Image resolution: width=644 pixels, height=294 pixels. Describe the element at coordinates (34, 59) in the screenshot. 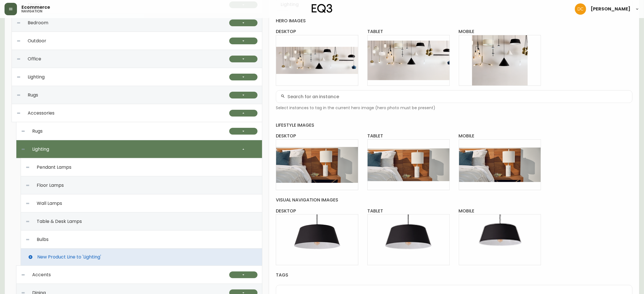

I see `span: Office` at that location.